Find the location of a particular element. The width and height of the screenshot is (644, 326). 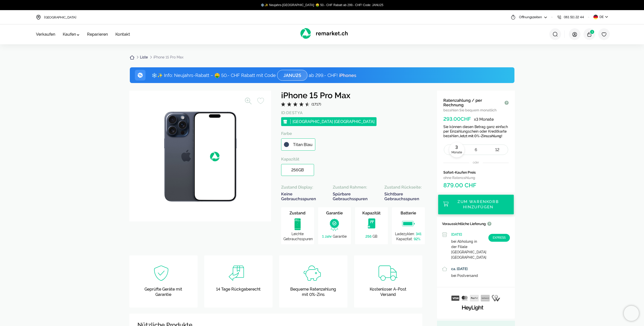

span: Batterie is located at coordinates (409, 213).